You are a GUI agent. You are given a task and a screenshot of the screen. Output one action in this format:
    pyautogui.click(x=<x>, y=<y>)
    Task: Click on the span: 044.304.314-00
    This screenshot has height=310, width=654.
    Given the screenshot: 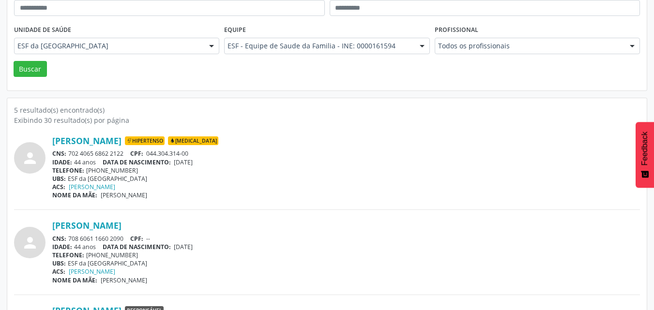 What is the action you would take?
    pyautogui.click(x=167, y=154)
    